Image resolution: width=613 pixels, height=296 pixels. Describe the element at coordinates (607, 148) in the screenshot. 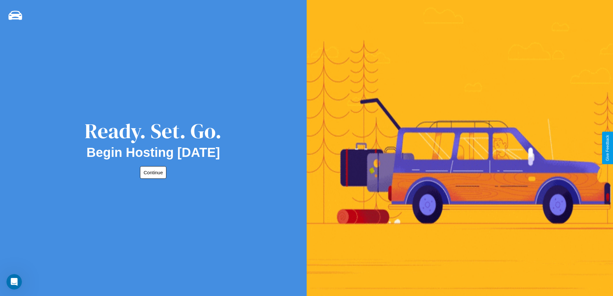

I see `div: Give Feedback` at that location.